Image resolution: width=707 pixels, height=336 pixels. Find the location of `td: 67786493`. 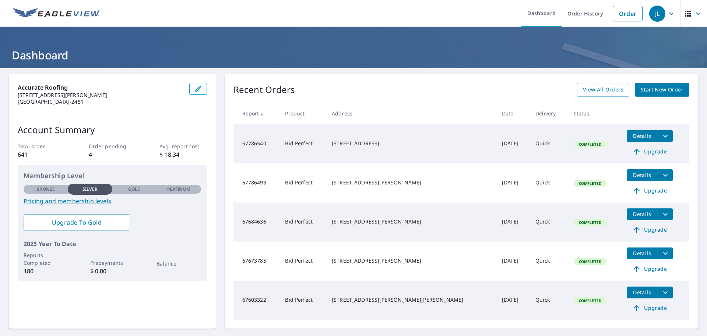

td: 67786493 is located at coordinates (256, 183).